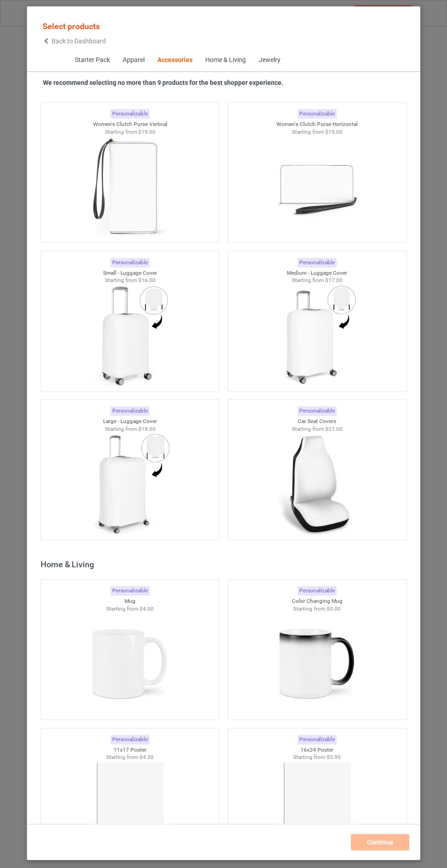 This screenshot has height=868, width=447. What do you see at coordinates (317, 601) in the screenshot?
I see `div: Color Changing Mug` at bounding box center [317, 601].